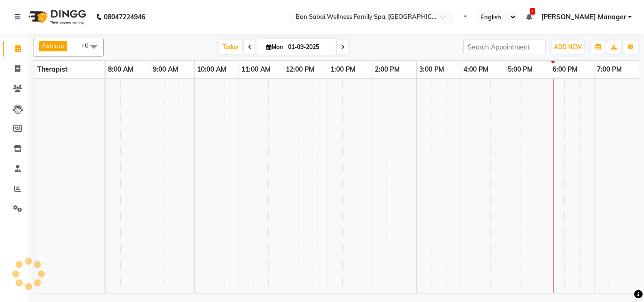 The width and height of the screenshot is (644, 302). What do you see at coordinates (300, 69) in the screenshot?
I see `a: 12:00 PM` at bounding box center [300, 69].